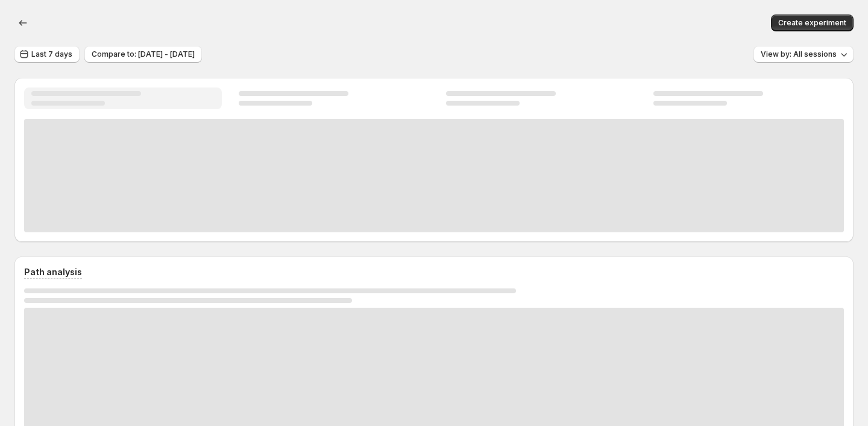 This screenshot has width=868, height=426. Describe the element at coordinates (53, 272) in the screenshot. I see `h3: Path analysis` at that location.